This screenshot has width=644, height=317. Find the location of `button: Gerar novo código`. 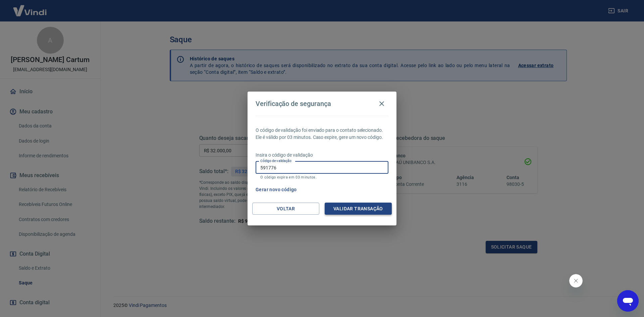

button: Gerar novo código is located at coordinates (276, 190).